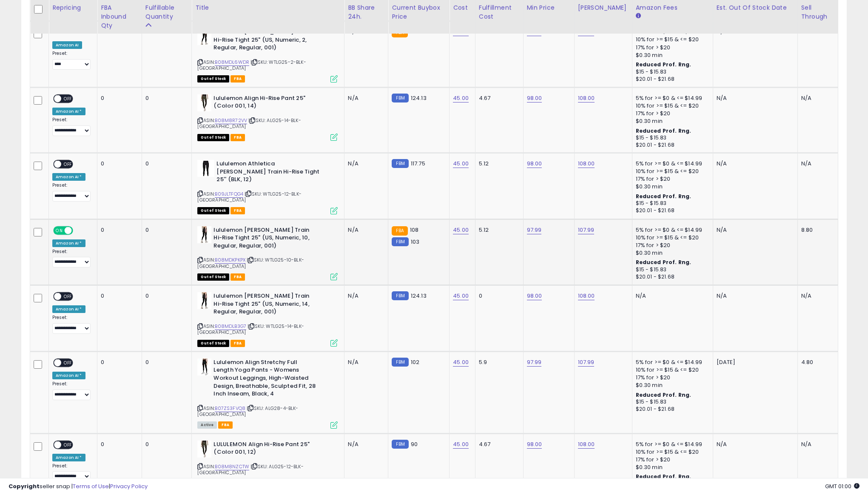 This screenshot has width=868, height=495. What do you see at coordinates (816, 230) in the screenshot?
I see `div: 8.80` at bounding box center [816, 230].